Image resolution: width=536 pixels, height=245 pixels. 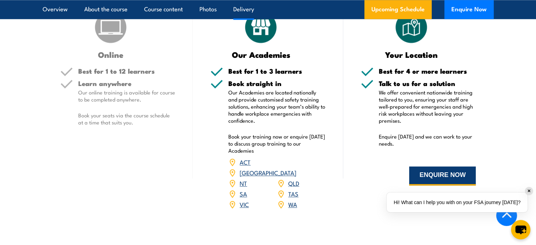 What do you see at coordinates (127, 119) in the screenshot?
I see `p: Book your seats via the course schedule at a time that suits you.` at bounding box center [127, 119].